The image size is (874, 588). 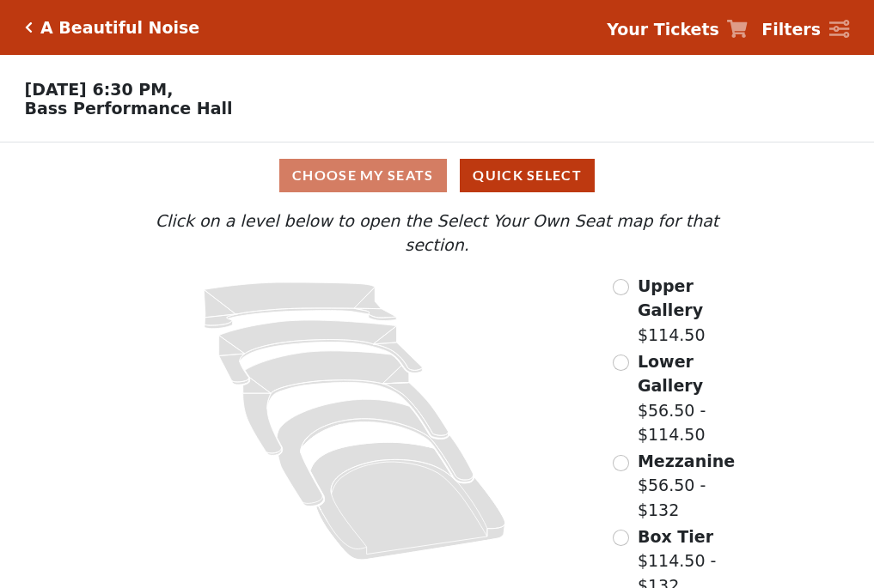 What do you see at coordinates (320, 352) in the screenshot?
I see `path: Lower Gallery - Seats Available: 61` at bounding box center [320, 352].